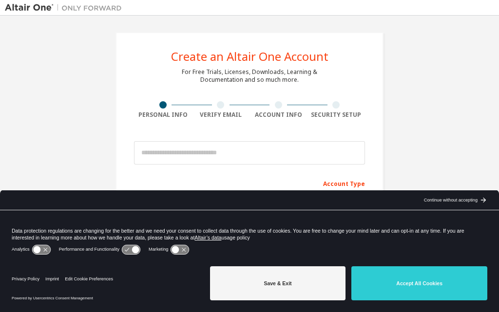 The height and width of the screenshot is (312, 499). I want to click on div: Security Setup, so click(336, 115).